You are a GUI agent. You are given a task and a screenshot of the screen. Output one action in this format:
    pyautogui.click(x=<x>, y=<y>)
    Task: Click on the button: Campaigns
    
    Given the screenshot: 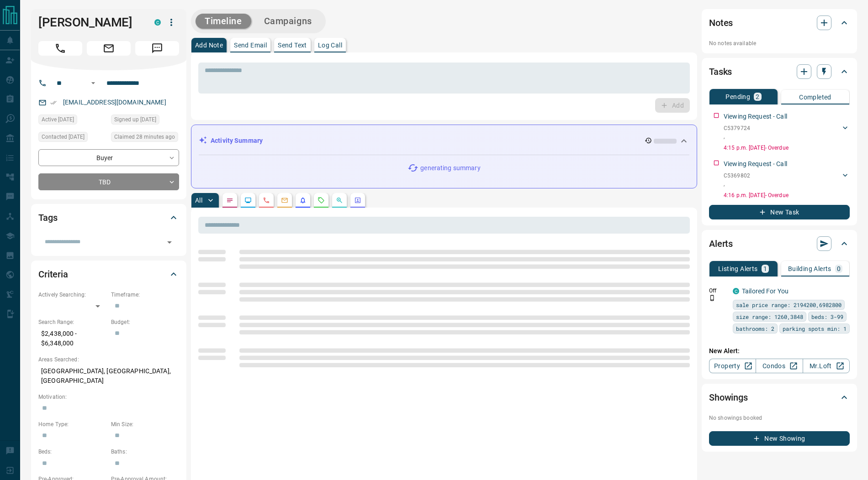 What is the action you would take?
    pyautogui.click(x=288, y=21)
    